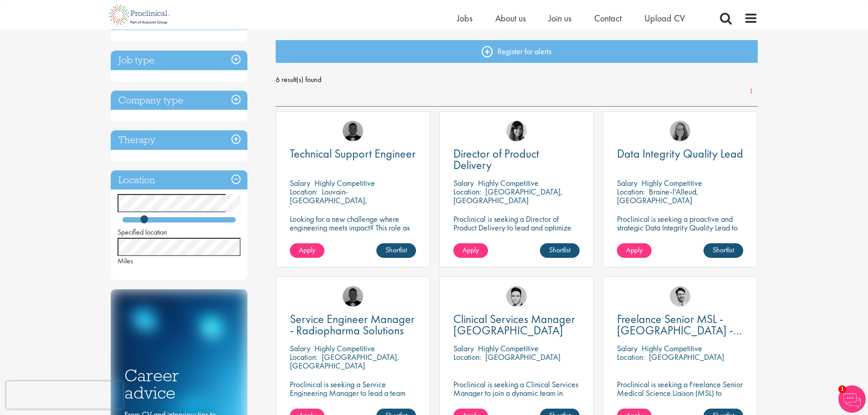 The image size is (868, 415). I want to click on span: Upload CV, so click(664, 18).